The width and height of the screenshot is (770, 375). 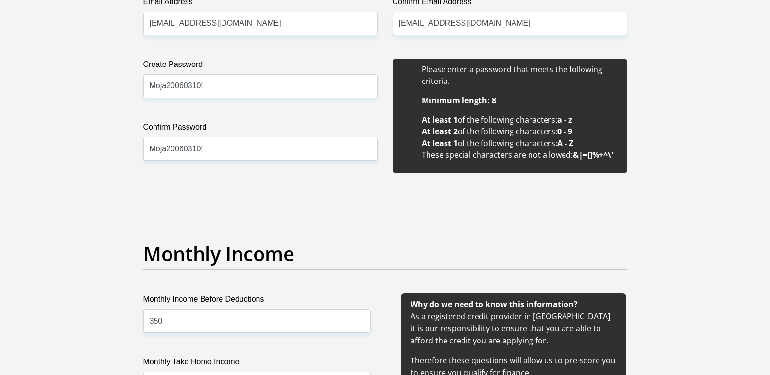 What do you see at coordinates (459, 101) in the screenshot?
I see `b: Minimum length: 8` at bounding box center [459, 101].